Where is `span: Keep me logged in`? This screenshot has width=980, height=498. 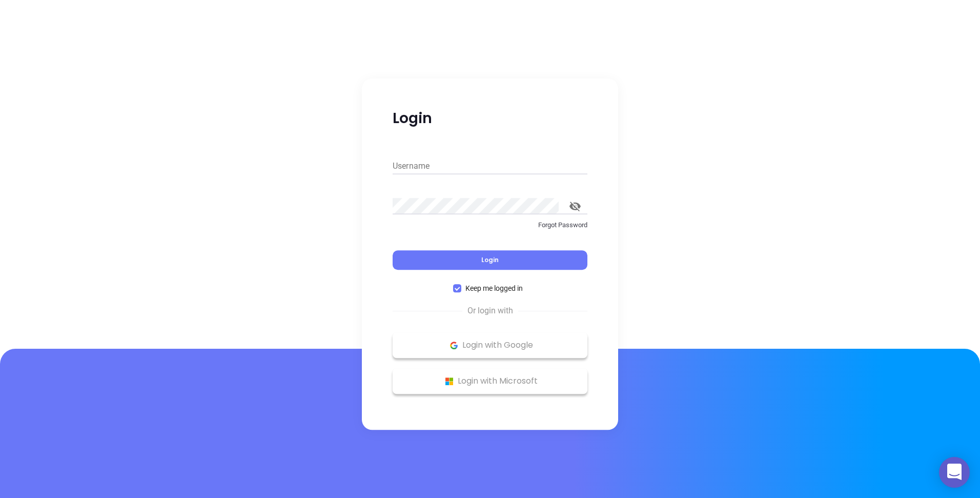
span: Keep me logged in is located at coordinates (494, 288).